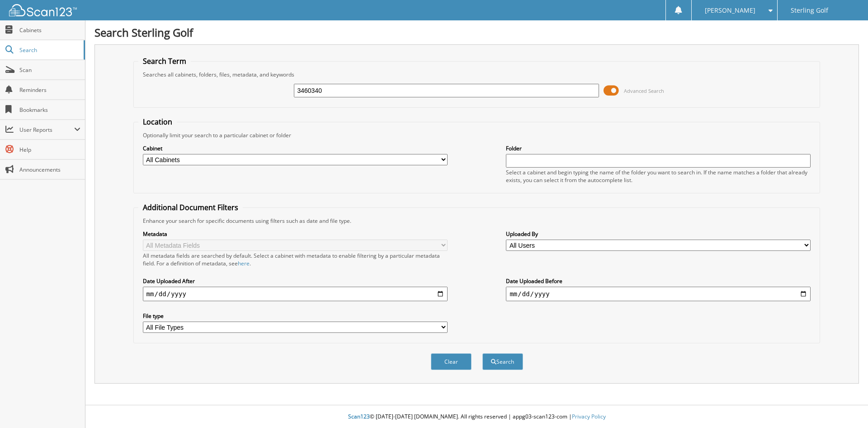 The height and width of the screenshot is (428, 868). Describe the element at coordinates (296, 280) in the screenshot. I see `label: Date Uploaded After` at that location.